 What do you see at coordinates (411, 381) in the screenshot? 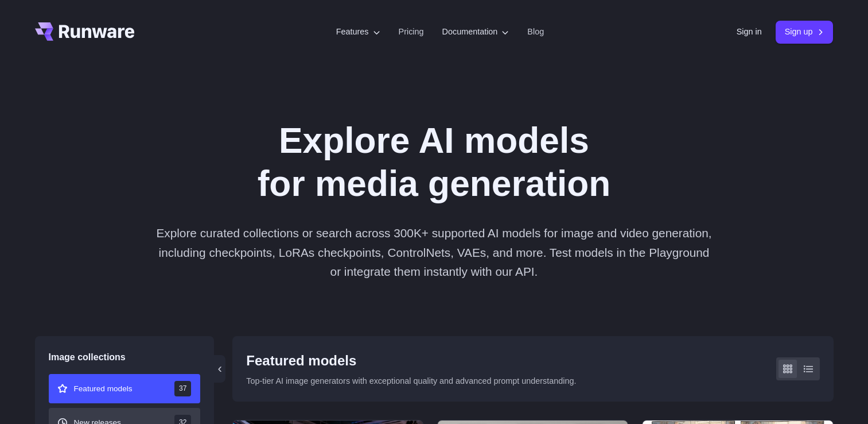
I see `p: Top-tier AI image generators with exceptional quality and advanced prompt understanding.` at bounding box center [411, 381].